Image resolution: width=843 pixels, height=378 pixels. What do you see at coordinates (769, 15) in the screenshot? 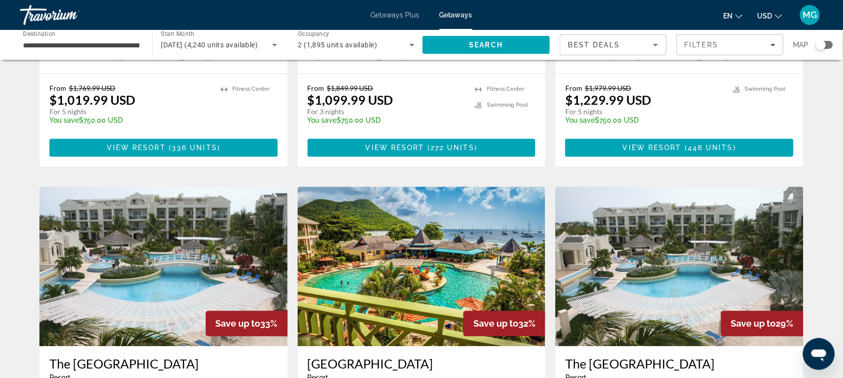
I see `button: Change currency` at bounding box center [769, 15].